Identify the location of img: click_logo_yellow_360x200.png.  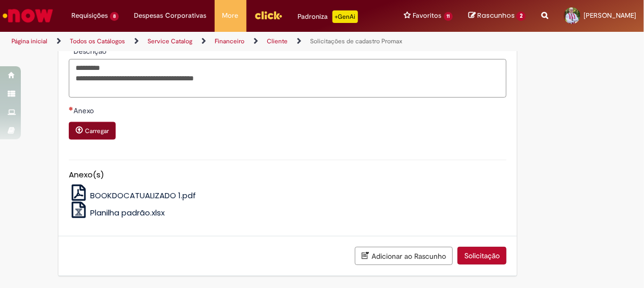
(268, 15).